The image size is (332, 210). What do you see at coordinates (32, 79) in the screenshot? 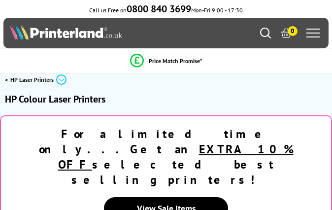
I see `span: HP Laser Printers` at bounding box center [32, 79].